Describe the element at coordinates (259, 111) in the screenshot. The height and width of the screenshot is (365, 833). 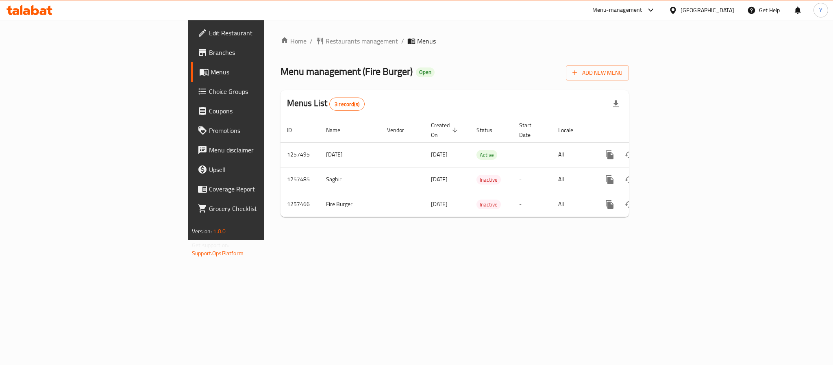
I see `a: Coupons` at that location.